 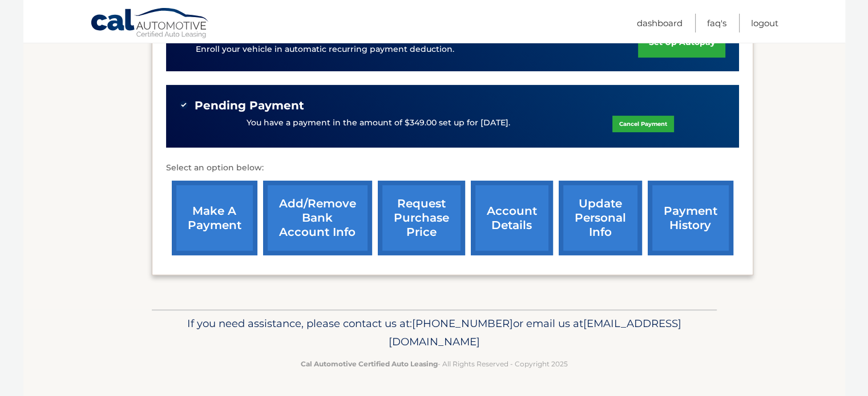 What do you see at coordinates (659, 23) in the screenshot?
I see `a: Dashboard` at bounding box center [659, 23].